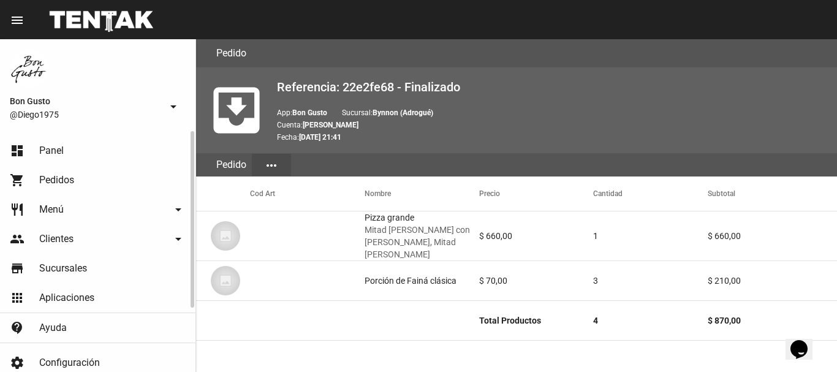 This screenshot has height=372, width=837. I want to click on p: Cuenta:, so click(552, 125).